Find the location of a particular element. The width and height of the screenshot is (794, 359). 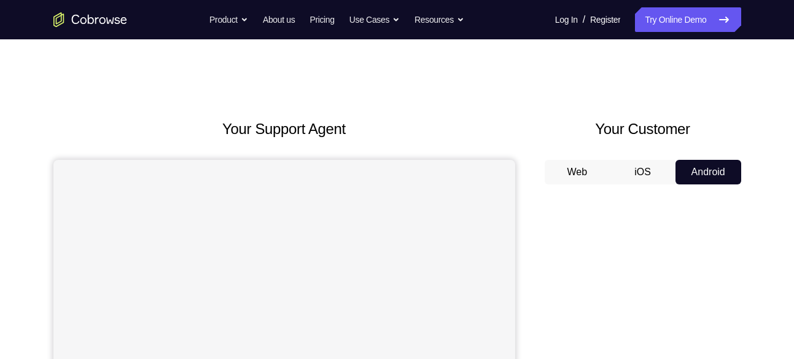

a: Try Online Demo is located at coordinates (688, 20).